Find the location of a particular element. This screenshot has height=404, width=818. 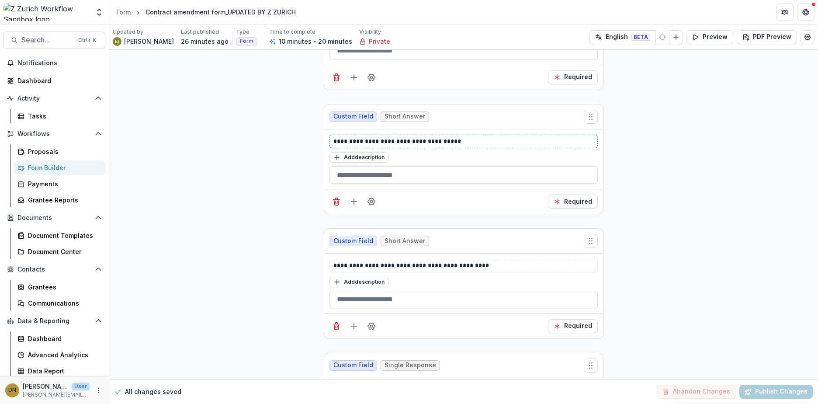

button: English BETA is located at coordinates (623, 37).